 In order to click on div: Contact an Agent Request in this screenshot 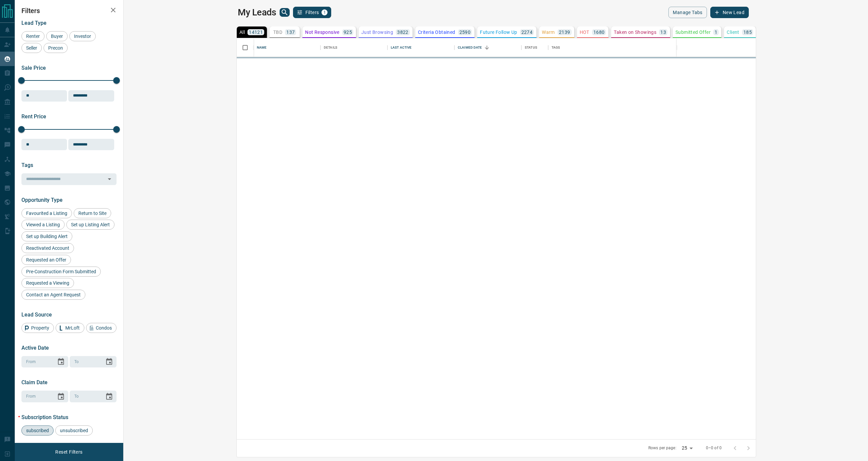, I will do `click(54, 295)`.